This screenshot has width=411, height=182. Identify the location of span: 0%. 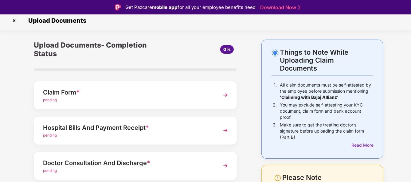
(227, 49).